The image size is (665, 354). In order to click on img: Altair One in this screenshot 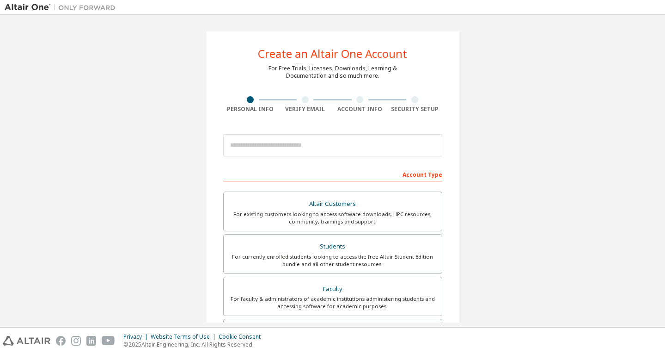, I will do `click(62, 7)`.